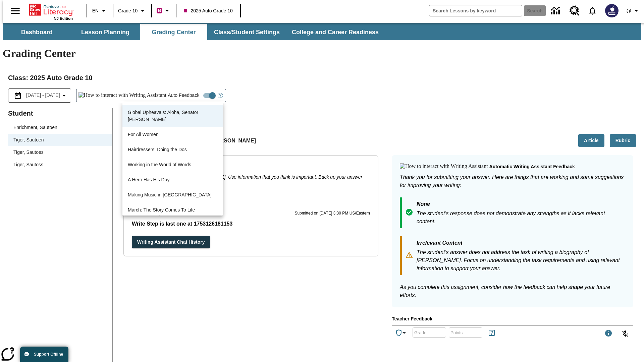 This screenshot has height=362, width=644. What do you see at coordinates (173, 210) in the screenshot?
I see `p: March: The Story Comes To Life` at bounding box center [173, 210].